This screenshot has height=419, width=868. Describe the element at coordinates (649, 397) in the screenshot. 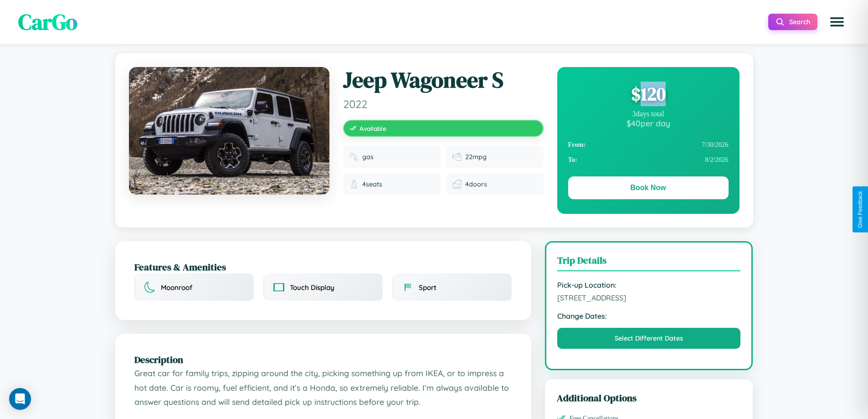

I see `h3: Additional Options` at that location.